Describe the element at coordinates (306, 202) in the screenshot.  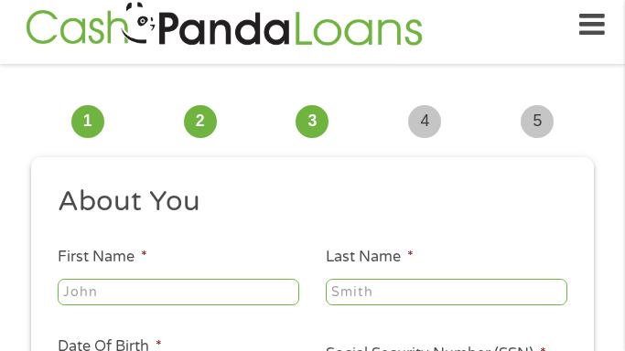
I see `h2: About You` at that location.